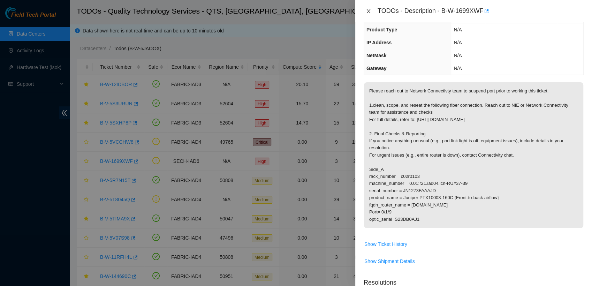 Image resolution: width=592 pixels, height=286 pixels. I want to click on span: IP Address, so click(379, 43).